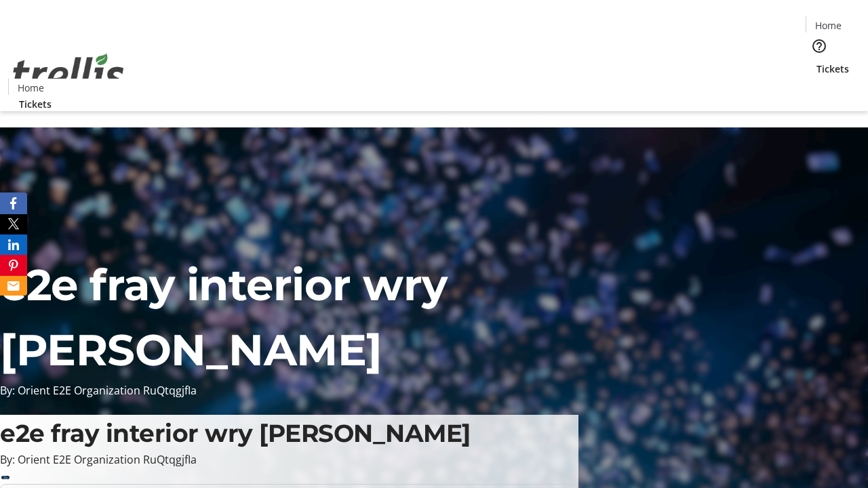  What do you see at coordinates (819, 46) in the screenshot?
I see `button: Help` at bounding box center [819, 46].